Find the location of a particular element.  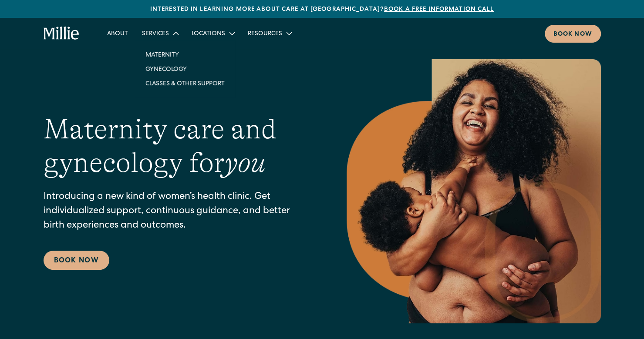

a: Book Now is located at coordinates (76, 261).